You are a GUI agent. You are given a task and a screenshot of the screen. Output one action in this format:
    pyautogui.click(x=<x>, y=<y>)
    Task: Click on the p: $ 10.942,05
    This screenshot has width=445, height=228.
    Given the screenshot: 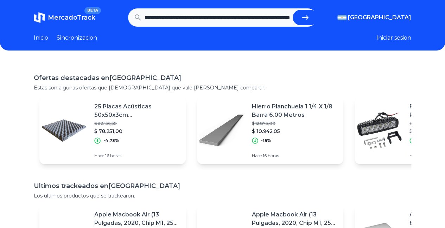 What is the action you would take?
    pyautogui.click(x=294, y=131)
    